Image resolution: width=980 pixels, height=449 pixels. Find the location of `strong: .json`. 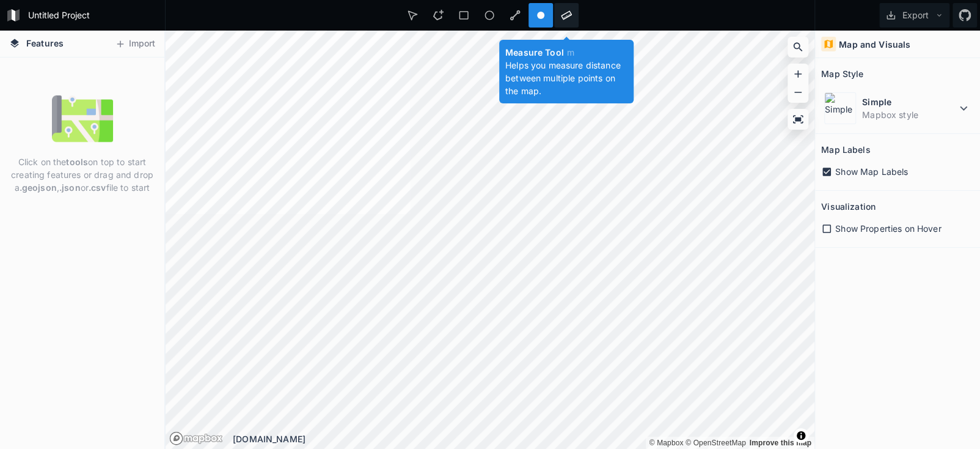

strong: .json is located at coordinates (69, 187).